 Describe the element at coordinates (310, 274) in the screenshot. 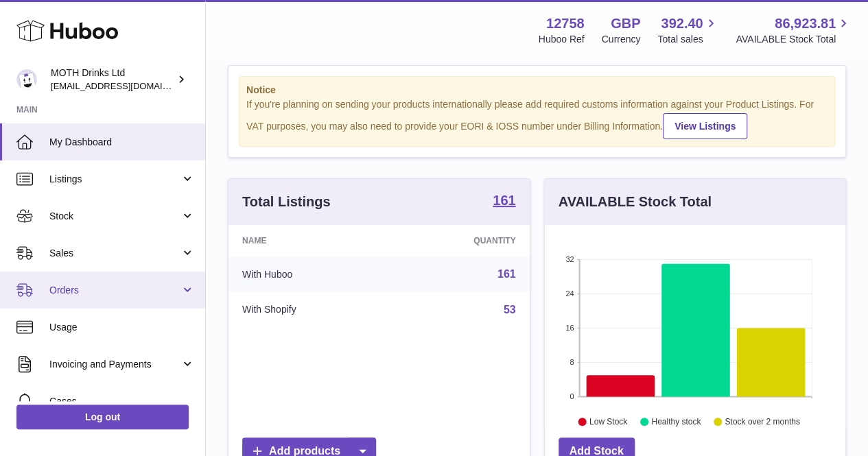

I see `td: With Huboo` at that location.